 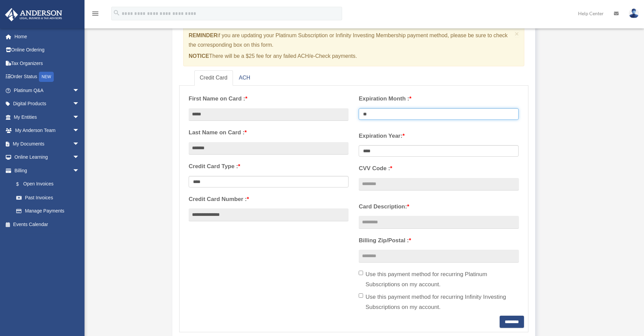 I want to click on a: Billingarrow_drop_down, so click(x=47, y=170).